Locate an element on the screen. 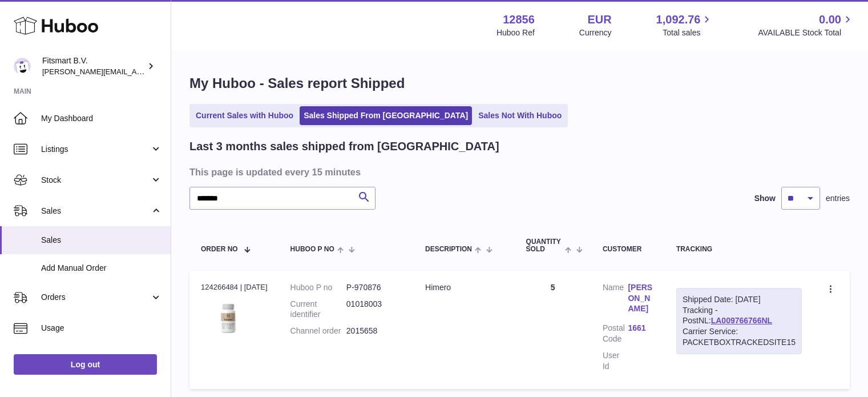  span: Listings is located at coordinates (95, 149).